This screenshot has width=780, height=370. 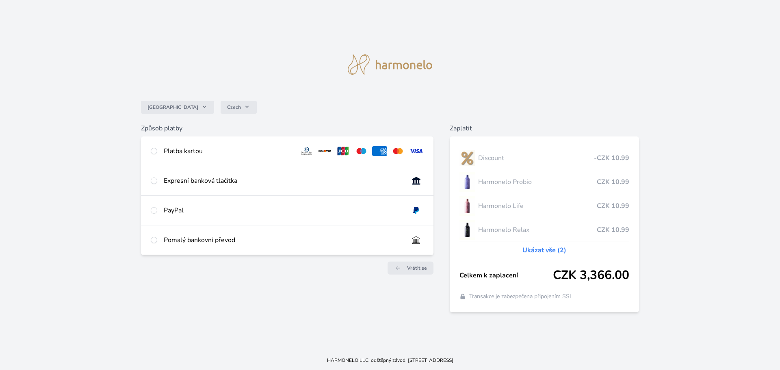 What do you see at coordinates (537, 206) in the screenshot?
I see `span: Harmonelo Life` at bounding box center [537, 206].